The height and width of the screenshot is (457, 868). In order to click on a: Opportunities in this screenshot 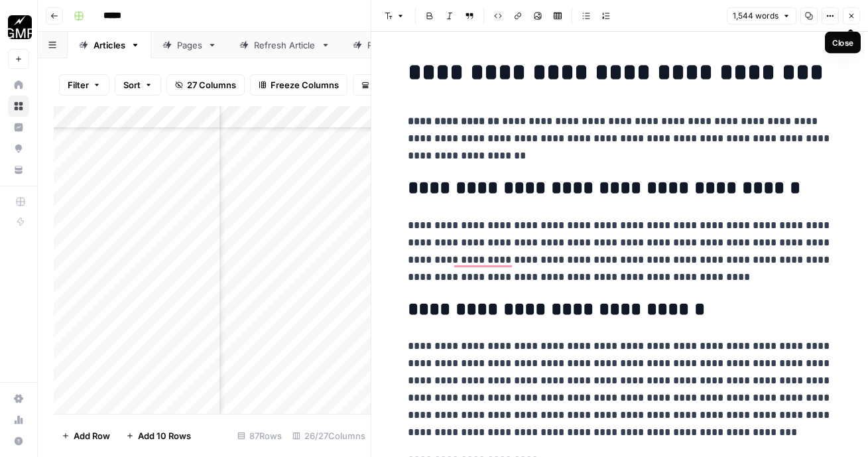, I will do `click(19, 148)`.